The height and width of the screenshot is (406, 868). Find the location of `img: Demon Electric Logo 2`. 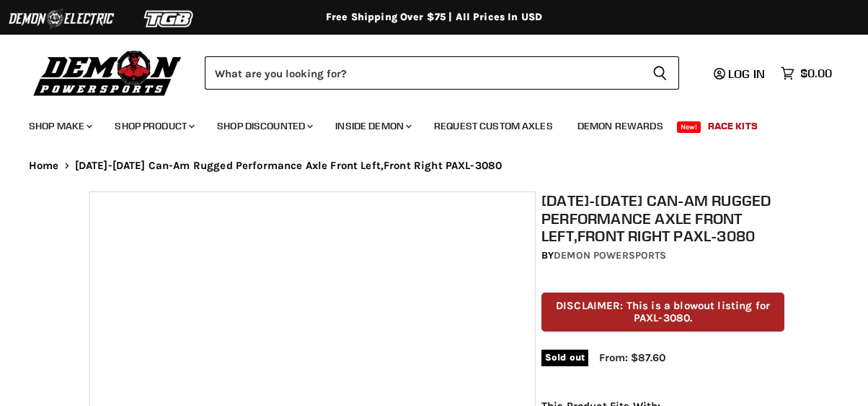

img: Demon Electric Logo 2 is located at coordinates (61, 19).